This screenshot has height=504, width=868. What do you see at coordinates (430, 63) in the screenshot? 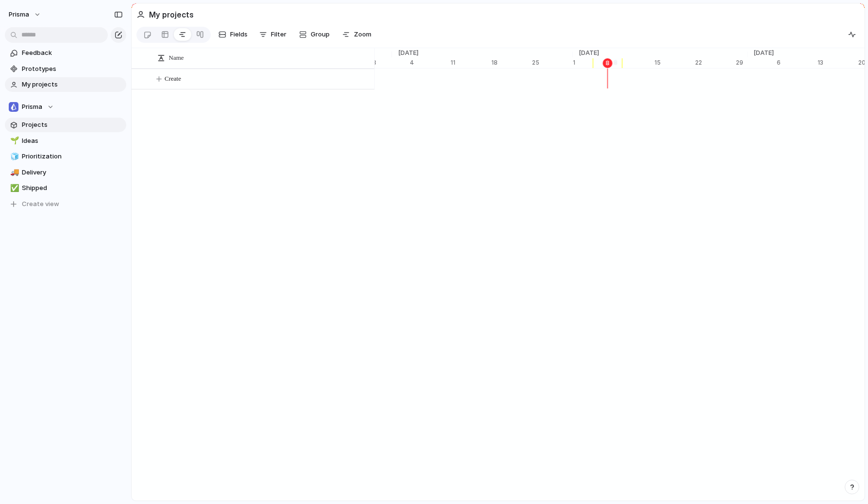
I see `div: 4` at bounding box center [430, 63].